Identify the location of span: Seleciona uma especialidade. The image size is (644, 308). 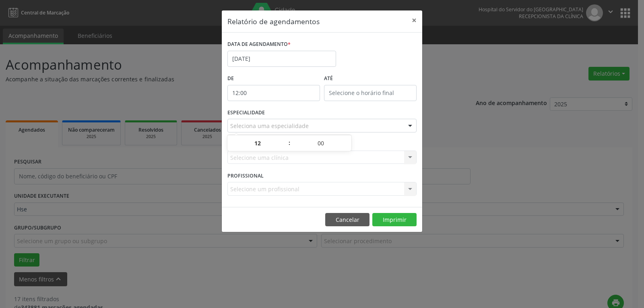
(269, 126).